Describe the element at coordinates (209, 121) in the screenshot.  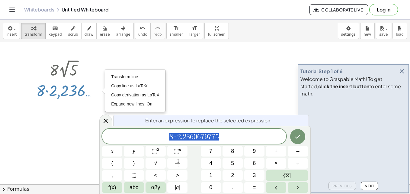
I see `span: Enter an expression to replace the selected expression.` at that location.